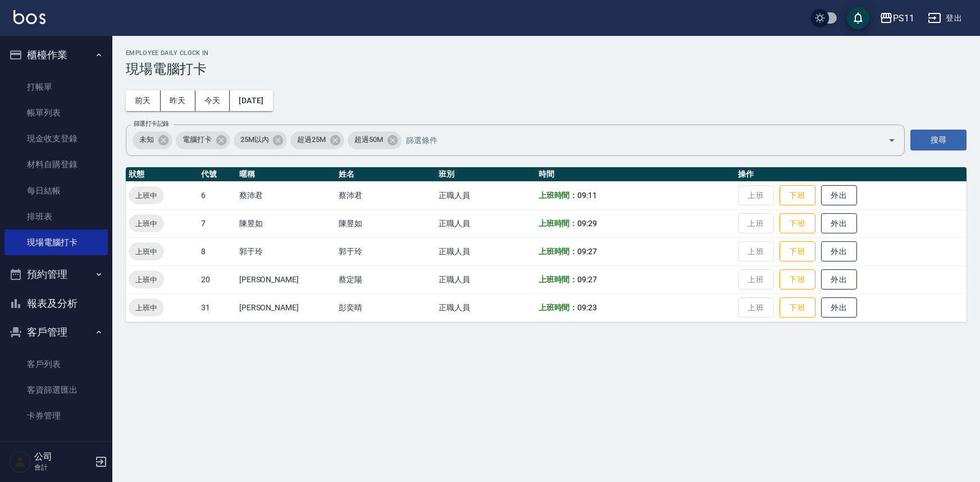  What do you see at coordinates (374, 140) in the screenshot?
I see `div: 超過50M` at bounding box center [374, 140].